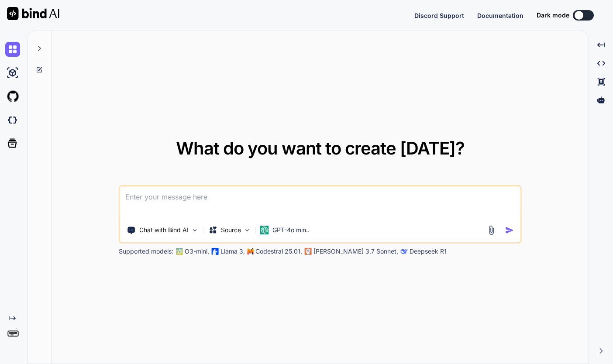 The image size is (613, 364). I want to click on p: Llama 3,, so click(233, 251).